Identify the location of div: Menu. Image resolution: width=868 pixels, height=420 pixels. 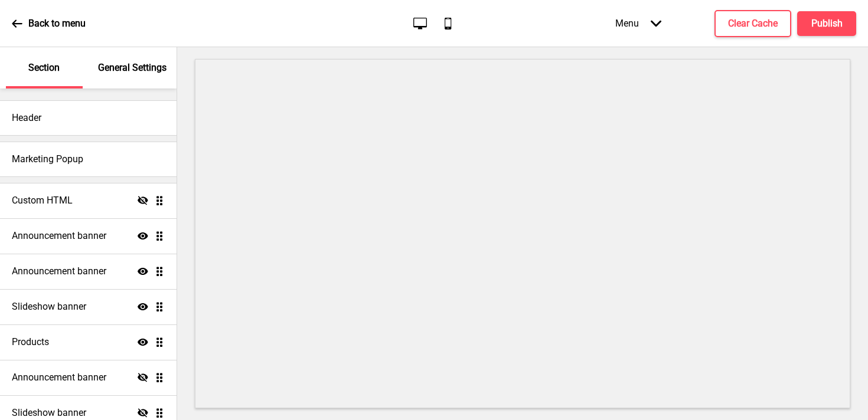
(638, 23).